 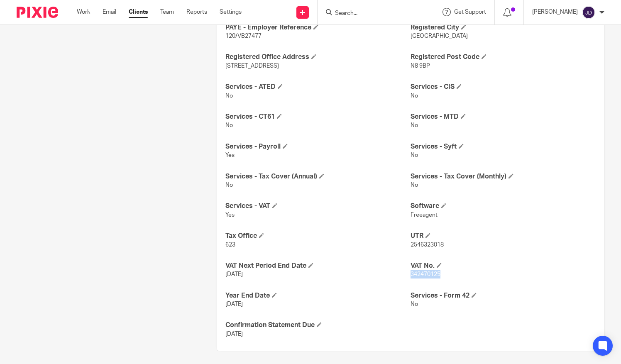 What do you see at coordinates (230, 245) in the screenshot?
I see `span: 623` at bounding box center [230, 245].